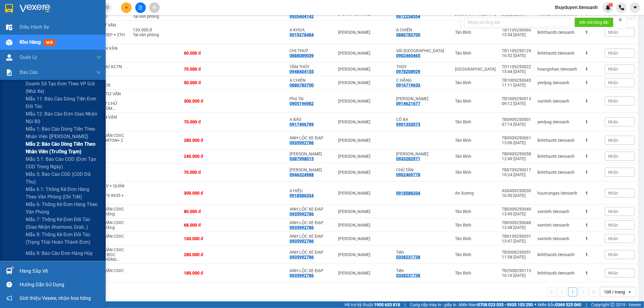 The width and height of the screenshot is (644, 308). Describe the element at coordinates (57, 38) in the screenshot. I see `span: ĐT: 0935 882 082` at that location.